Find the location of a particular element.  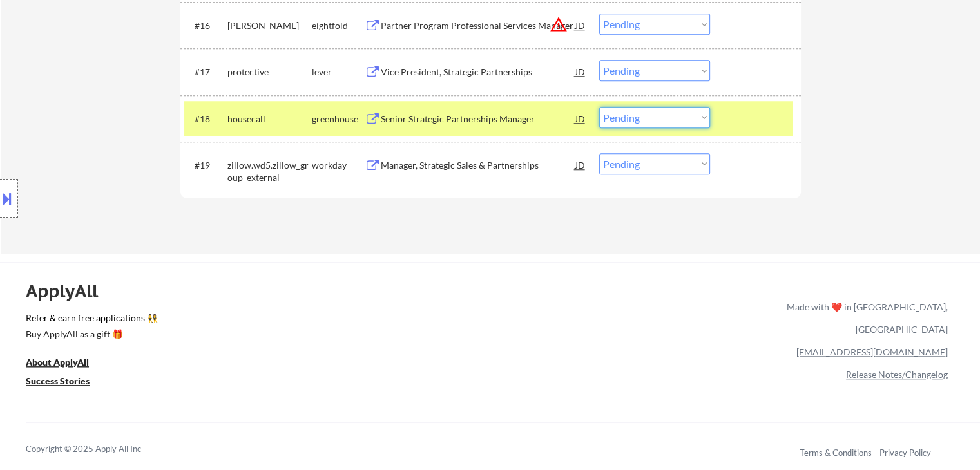

div: workday is located at coordinates (338, 165).